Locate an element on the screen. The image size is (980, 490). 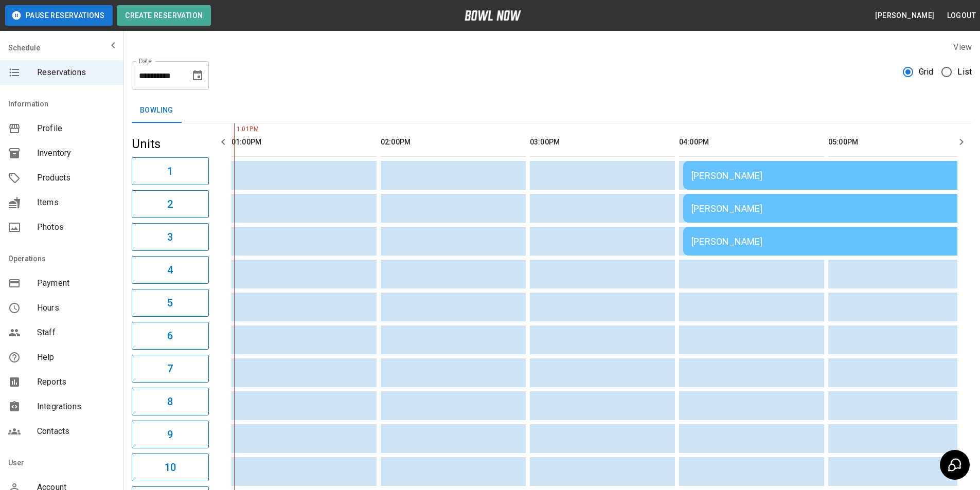
button: 10 is located at coordinates (170, 467).